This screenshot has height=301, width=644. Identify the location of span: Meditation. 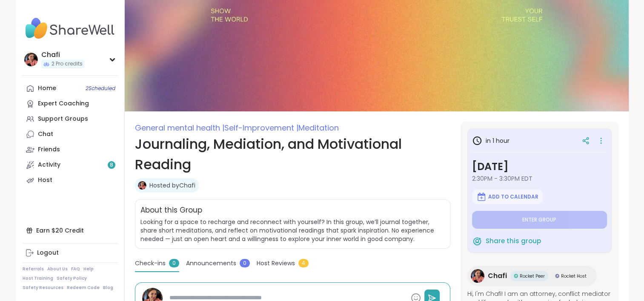
(318, 128).